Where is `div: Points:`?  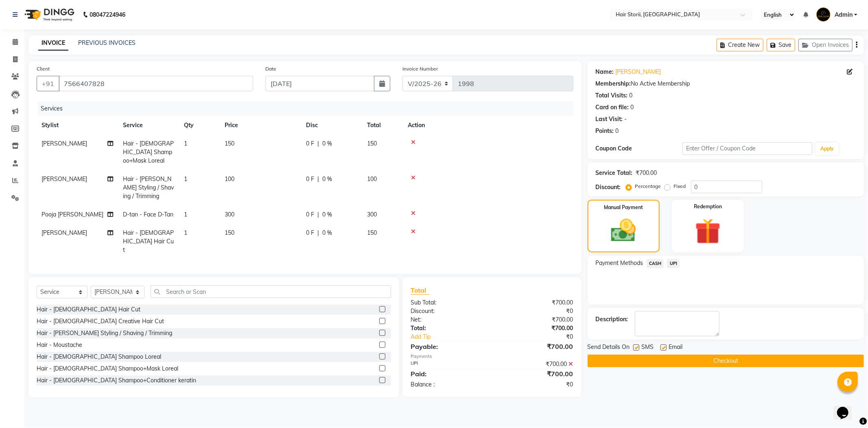 div: Points: is located at coordinates (605, 131).